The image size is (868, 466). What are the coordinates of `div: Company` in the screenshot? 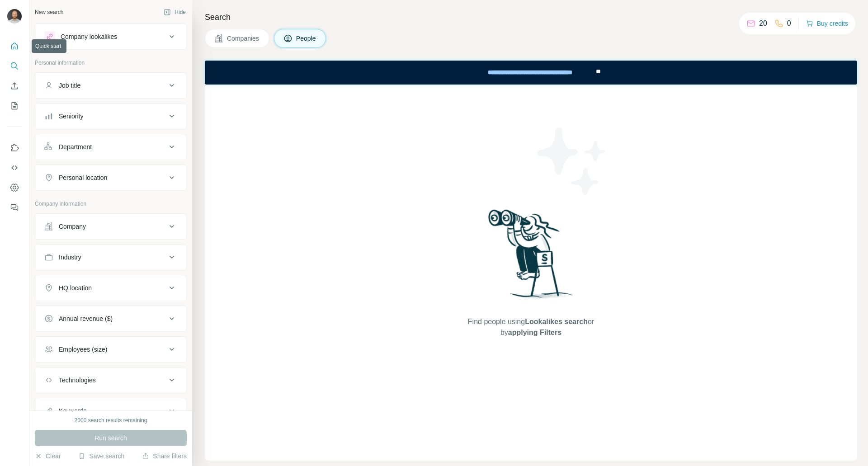 It's located at (72, 226).